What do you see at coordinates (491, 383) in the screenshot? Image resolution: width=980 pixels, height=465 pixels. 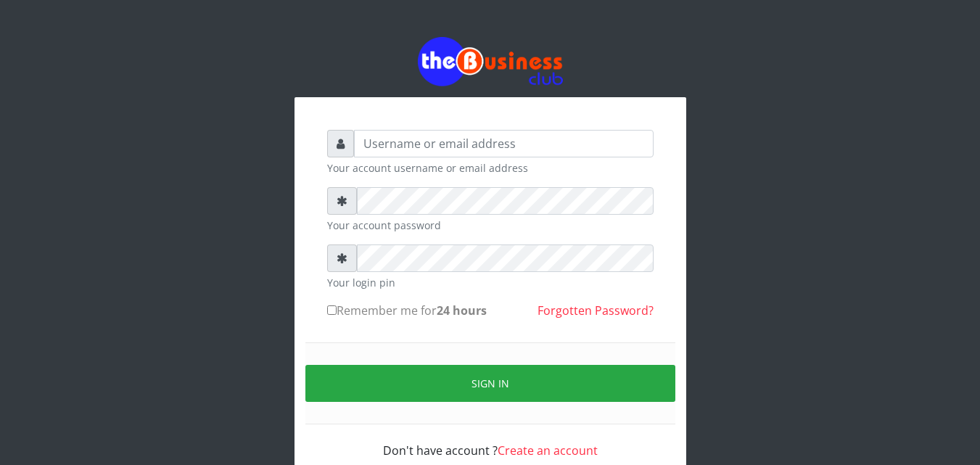 I see `button: Sign in` at bounding box center [491, 383].